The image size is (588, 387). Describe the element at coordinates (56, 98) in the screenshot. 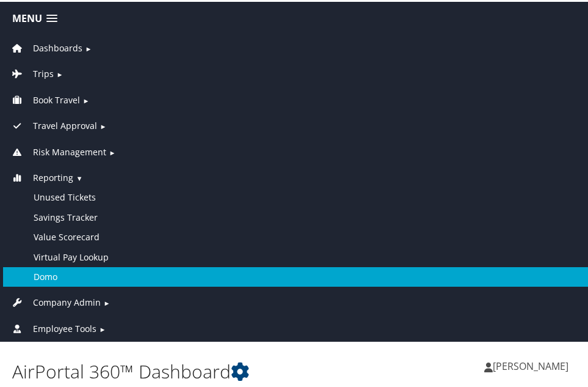

I see `span: Book Travel` at that location.